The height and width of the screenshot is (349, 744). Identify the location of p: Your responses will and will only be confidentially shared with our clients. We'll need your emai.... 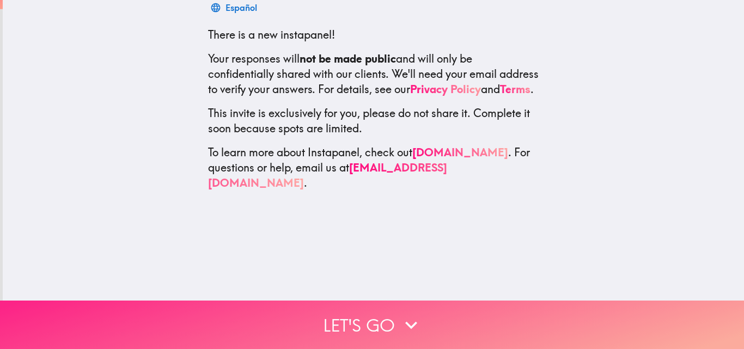
(373, 74).